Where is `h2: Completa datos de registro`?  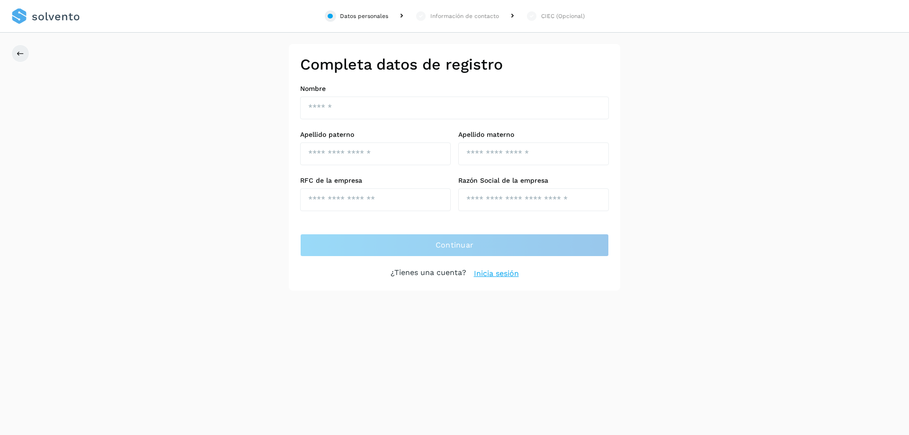 h2: Completa datos de registro is located at coordinates (455, 64).